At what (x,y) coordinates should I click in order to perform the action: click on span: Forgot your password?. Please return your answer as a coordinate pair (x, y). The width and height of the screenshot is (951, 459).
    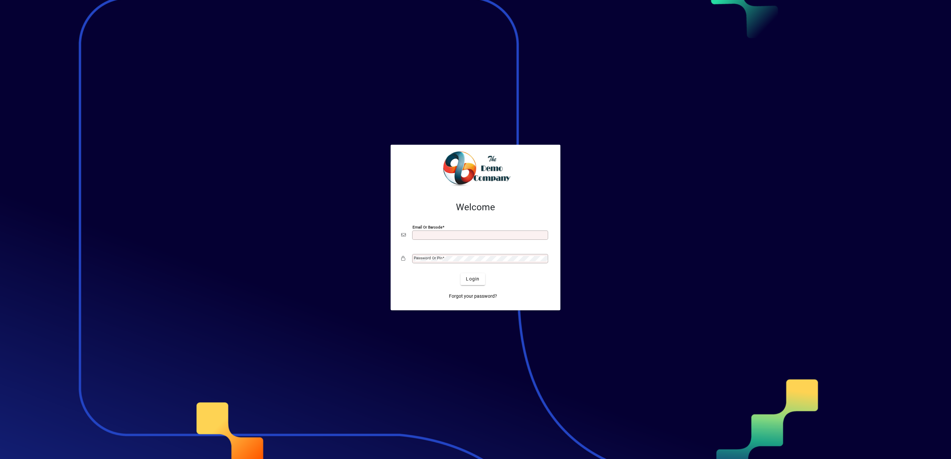
    Looking at the image, I should click on (473, 296).